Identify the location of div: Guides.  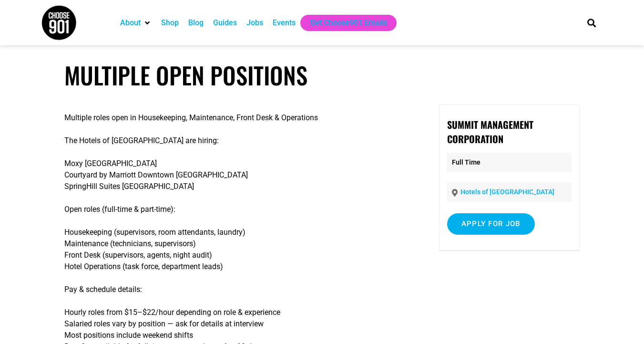
(225, 23).